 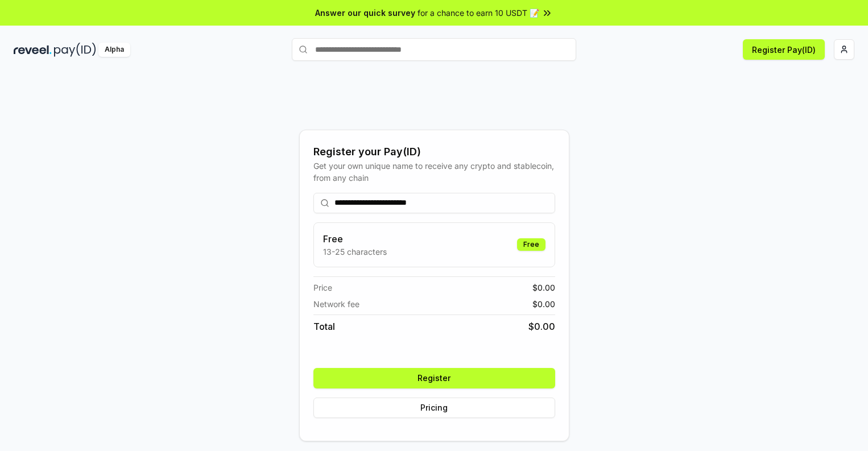 What do you see at coordinates (75, 50) in the screenshot?
I see `img: pay_id` at bounding box center [75, 50].